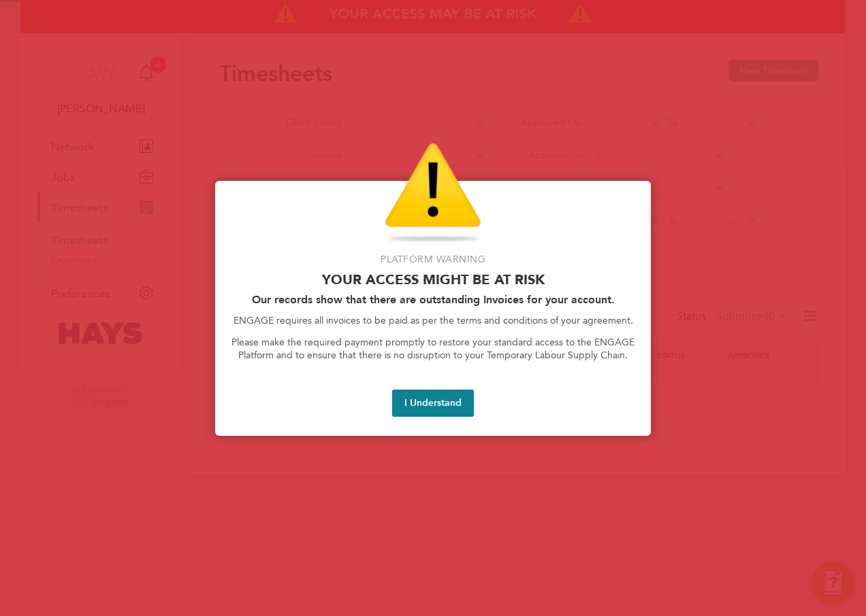  Describe the element at coordinates (433, 308) in the screenshot. I see `div: Access At Risk` at that location.